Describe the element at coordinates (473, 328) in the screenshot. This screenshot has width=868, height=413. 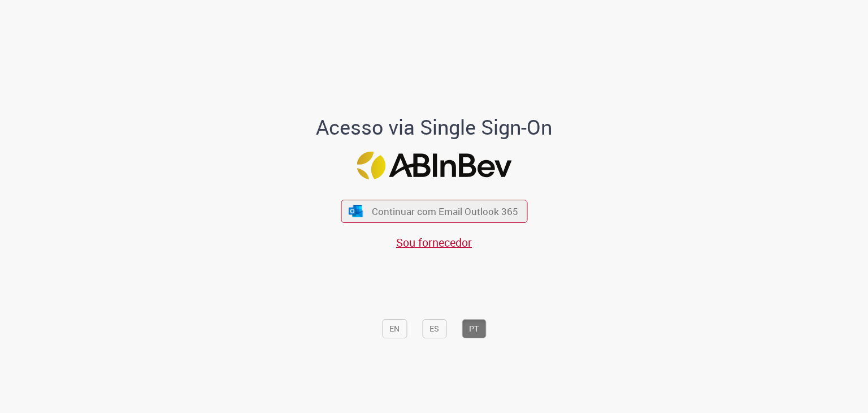
I see `button: PT` at that location.